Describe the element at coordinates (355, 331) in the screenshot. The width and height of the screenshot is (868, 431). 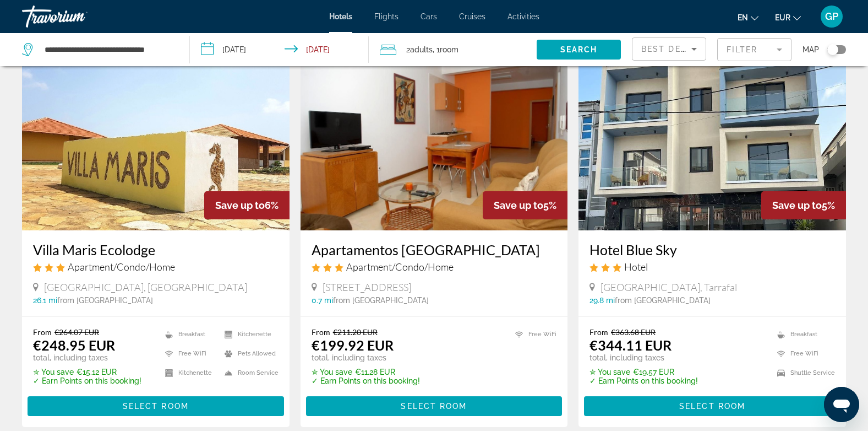
I see `del: €211.20 EUR` at that location.